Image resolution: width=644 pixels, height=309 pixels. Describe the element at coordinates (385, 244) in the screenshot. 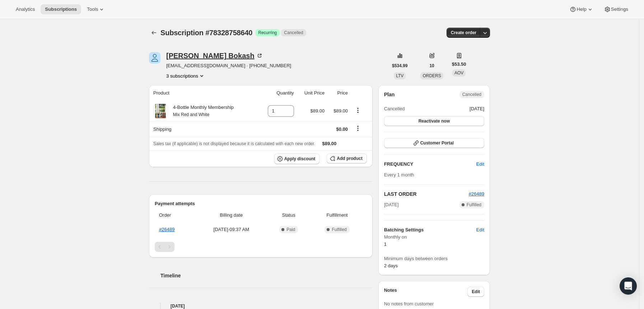

I see `span: 1` at that location.